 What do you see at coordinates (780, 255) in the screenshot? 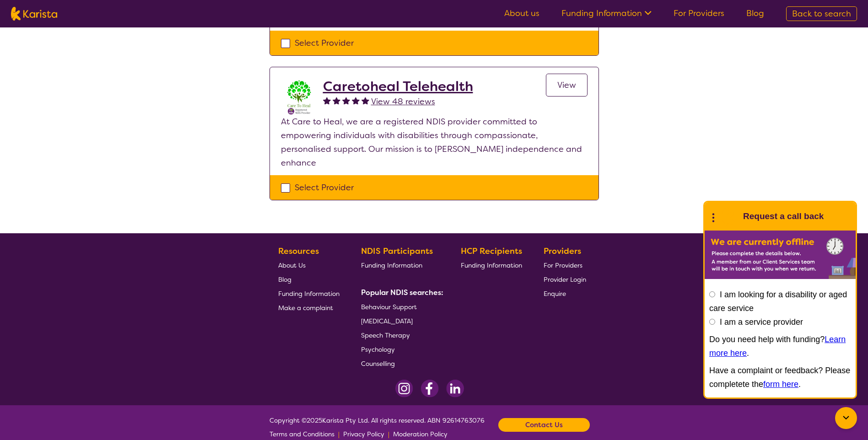
I see `img: Karista offline chat form to request call back` at bounding box center [780, 255].